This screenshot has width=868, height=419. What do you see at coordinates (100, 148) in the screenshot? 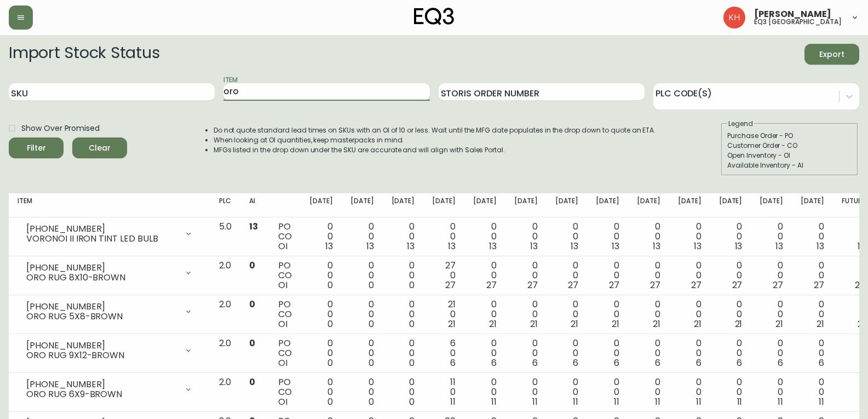
I see `span: Clear` at bounding box center [100, 148].